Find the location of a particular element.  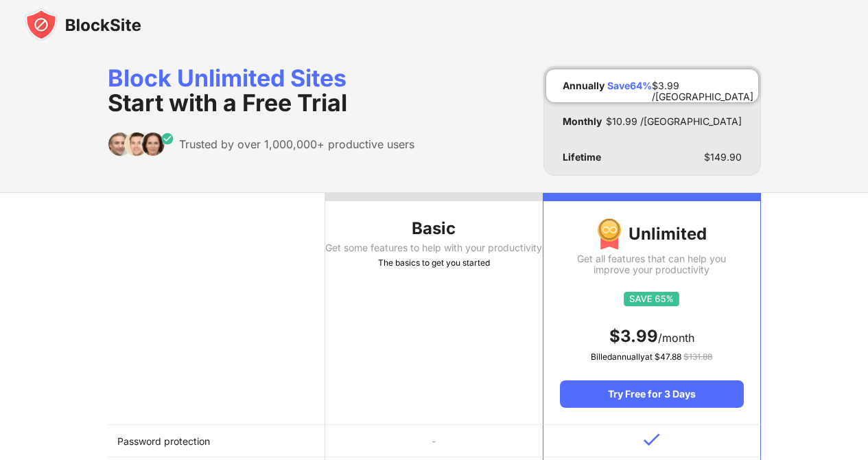

img: v-blue.svg is located at coordinates (652, 439).